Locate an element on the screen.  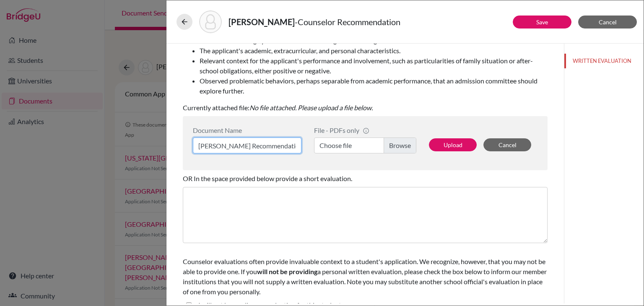
button: Upload is located at coordinates (453, 145).